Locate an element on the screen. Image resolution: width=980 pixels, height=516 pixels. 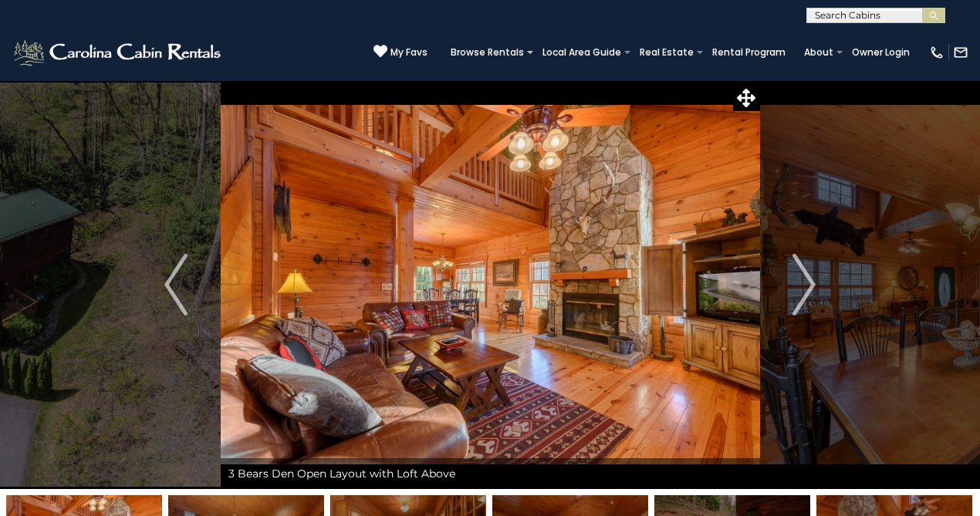
a: Owner Login is located at coordinates (880, 53).